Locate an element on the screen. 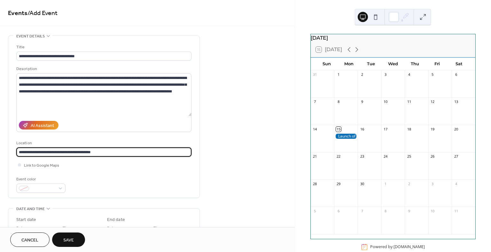 The width and height of the screenshot is (491, 252). span: / Add Event is located at coordinates (43, 13).